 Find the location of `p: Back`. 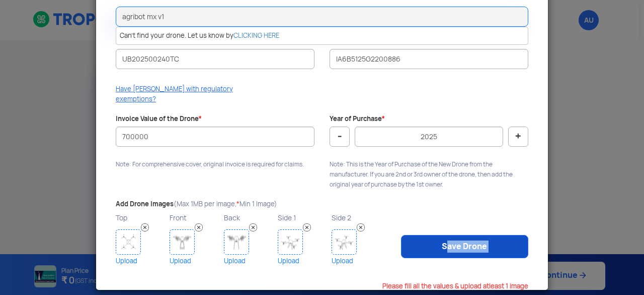

p: Back is located at coordinates (250, 218).